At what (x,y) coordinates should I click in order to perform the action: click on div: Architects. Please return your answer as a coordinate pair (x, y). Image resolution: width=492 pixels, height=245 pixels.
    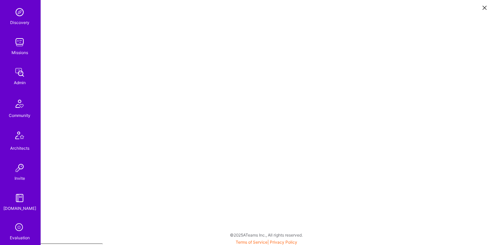
    Looking at the image, I should click on (20, 148).